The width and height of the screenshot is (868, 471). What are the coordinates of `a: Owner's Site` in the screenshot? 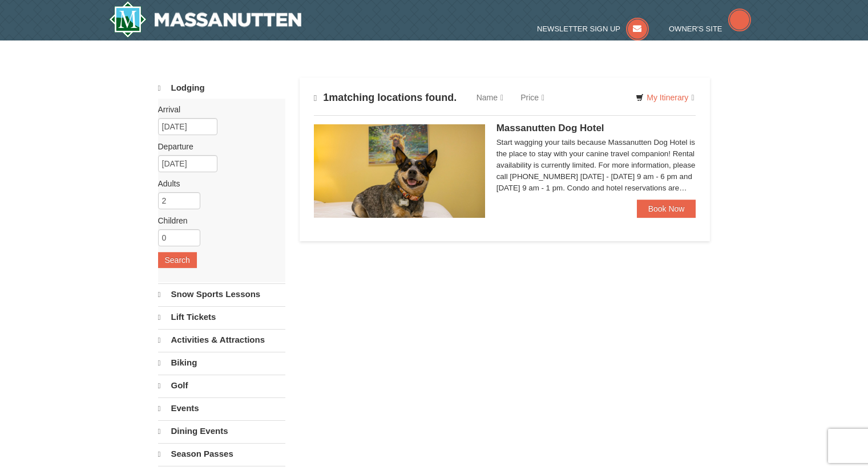 It's located at (710, 28).